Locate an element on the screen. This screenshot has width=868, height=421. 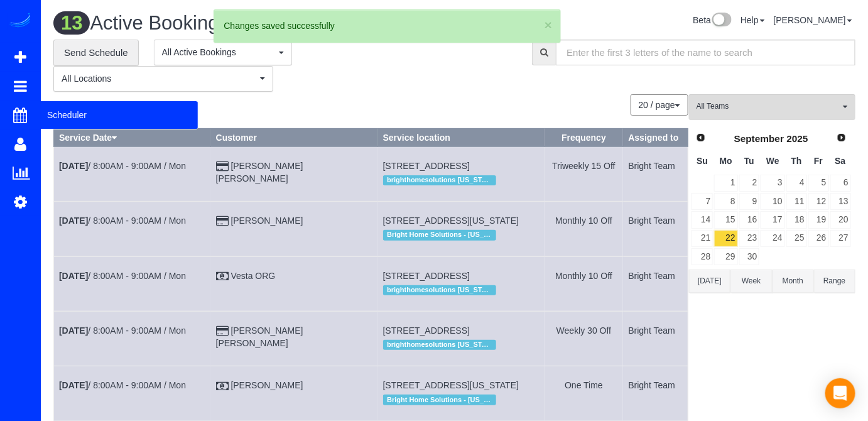
span: Thursday is located at coordinates (797, 161).